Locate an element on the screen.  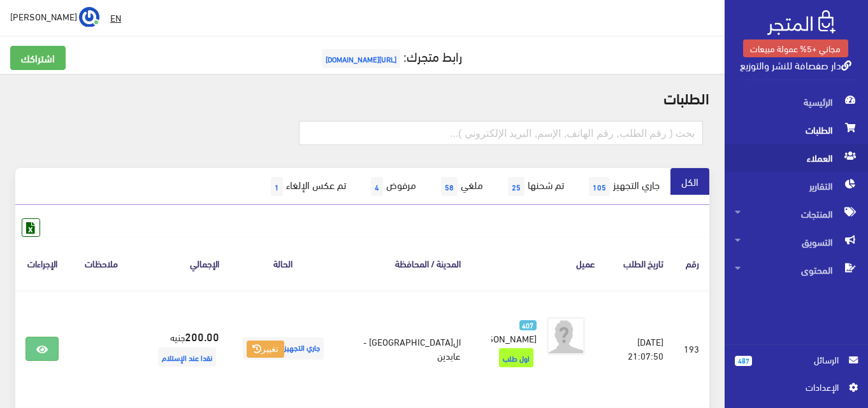
th: المدينة / المحافظة is located at coordinates (404, 263).